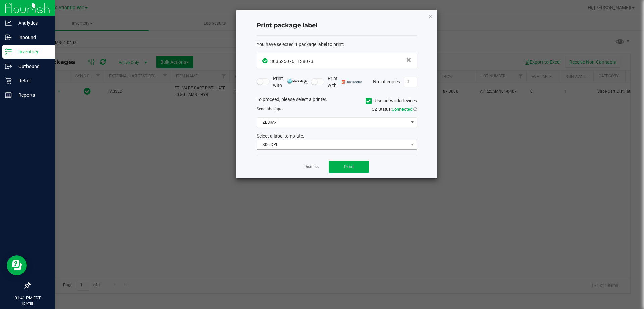 The height and width of the screenshot is (309, 644). Describe the element at coordinates (394, 109) in the screenshot. I see `span: QZ Status:` at that location.